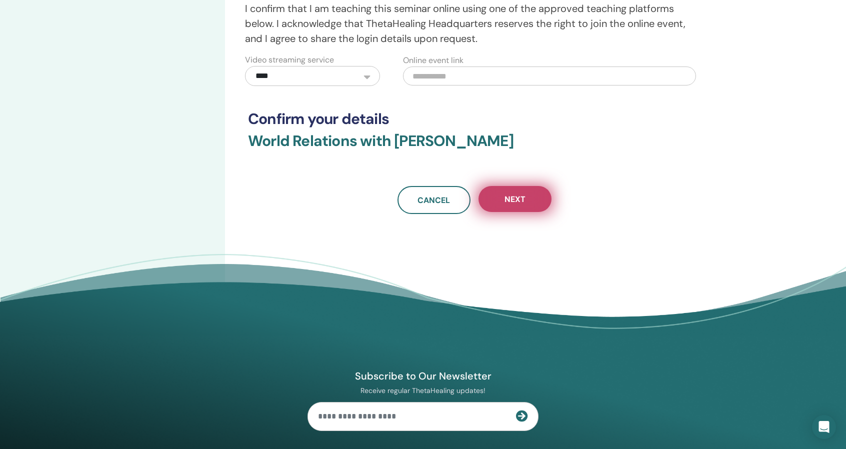 This screenshot has height=449, width=846. I want to click on h4: Subscribe to Our Newsletter, so click(423, 376).